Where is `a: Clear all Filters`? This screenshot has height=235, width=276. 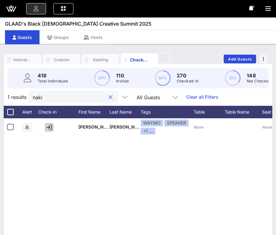
a: Clear all Filters is located at coordinates (203, 97).